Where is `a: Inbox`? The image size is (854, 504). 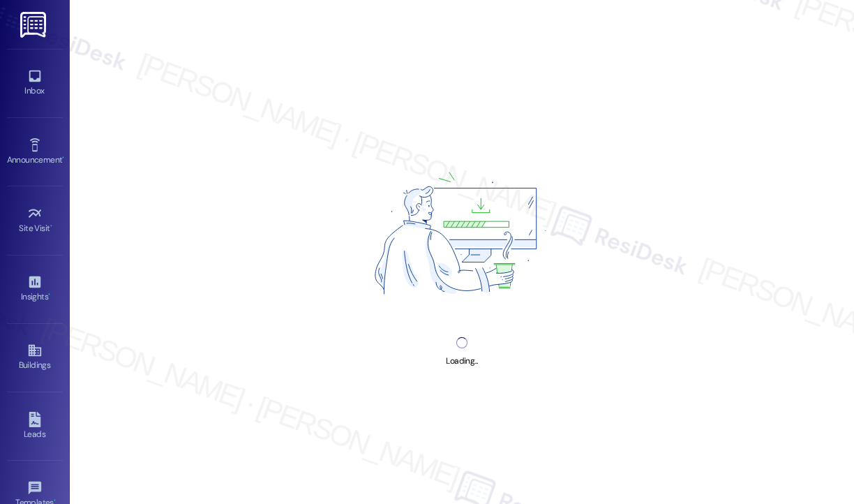
a: Inbox is located at coordinates (35, 83).